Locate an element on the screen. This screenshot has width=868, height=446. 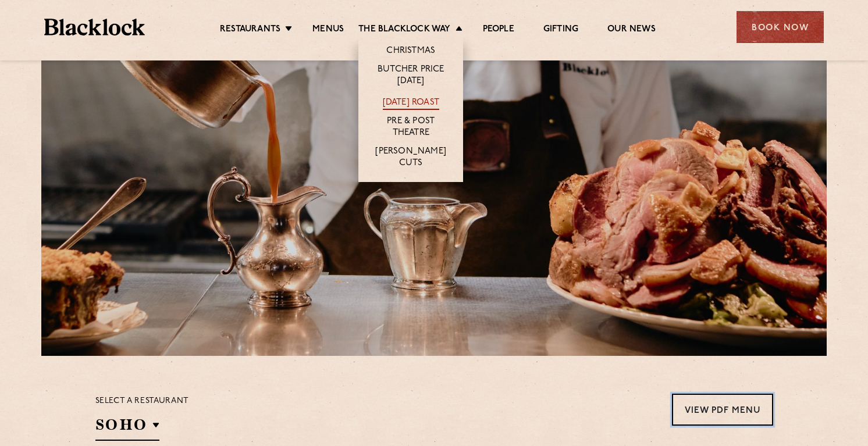
a: Gifting is located at coordinates (561, 30).